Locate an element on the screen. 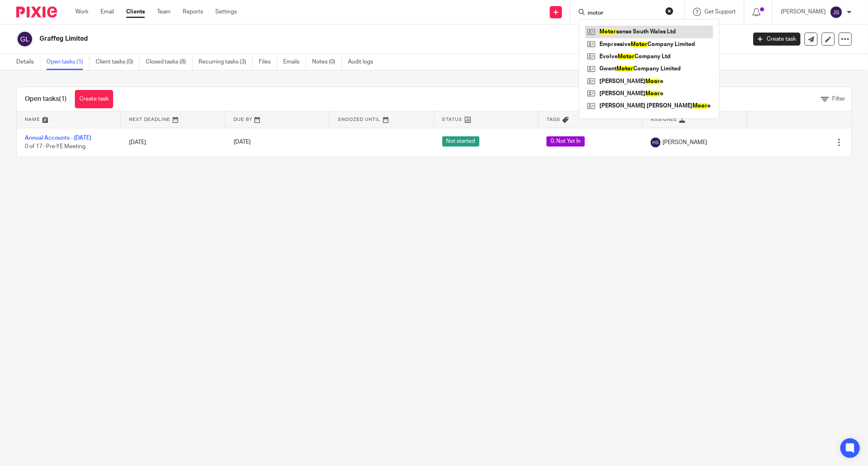 The width and height of the screenshot is (868, 466). h2: Graffeg Limited is located at coordinates (320, 38).